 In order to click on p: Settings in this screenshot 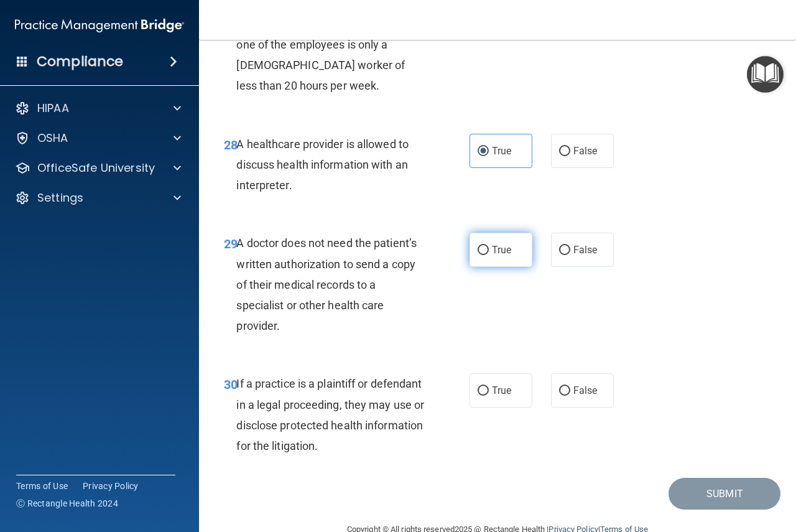, I will do `click(61, 198)`.